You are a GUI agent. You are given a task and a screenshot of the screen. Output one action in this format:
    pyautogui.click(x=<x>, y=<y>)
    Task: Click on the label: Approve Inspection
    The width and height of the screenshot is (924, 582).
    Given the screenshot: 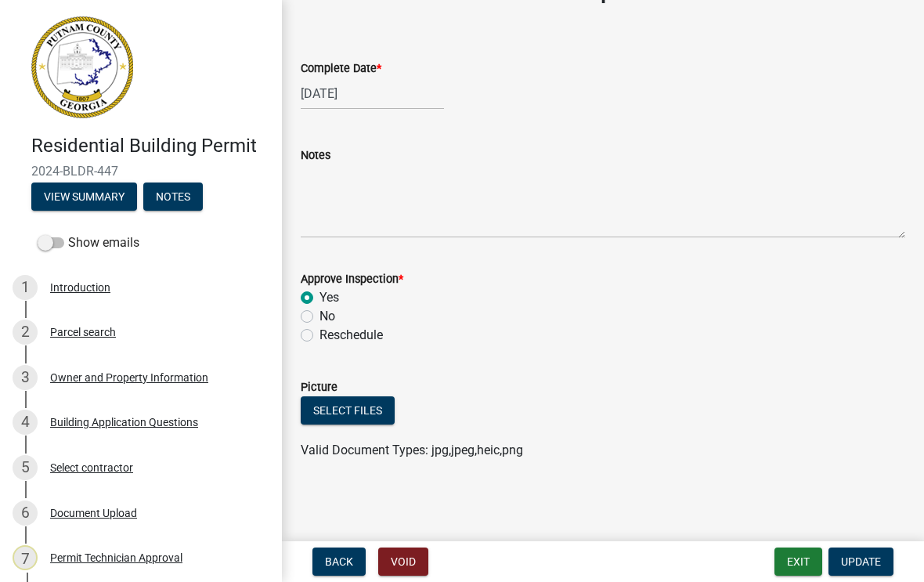 What is the action you would take?
    pyautogui.click(x=351, y=279)
    